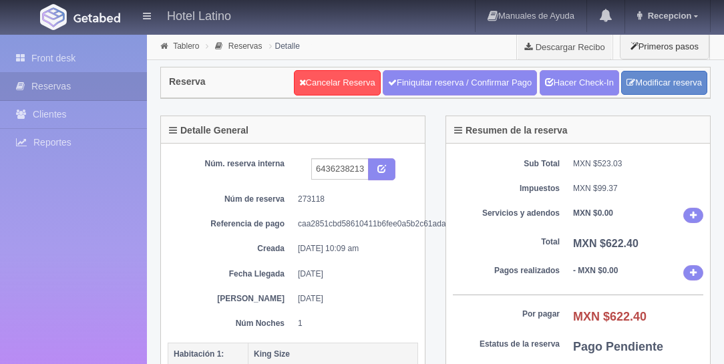  What do you see at coordinates (231, 274) in the screenshot?
I see `dt: Fecha Llegada` at bounding box center [231, 274].